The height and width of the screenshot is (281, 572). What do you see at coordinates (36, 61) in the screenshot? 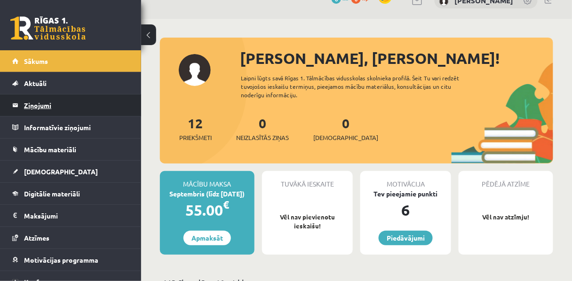
I see `span: Sākums` at bounding box center [36, 61].